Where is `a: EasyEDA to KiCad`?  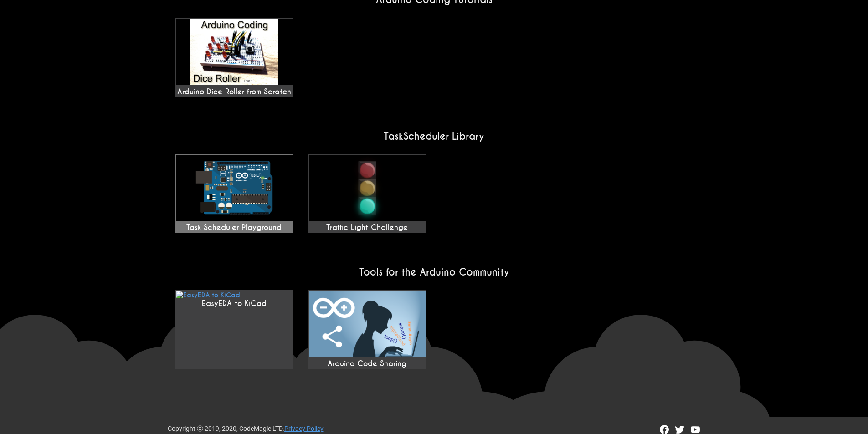 a: EasyEDA to KiCad is located at coordinates (234, 329).